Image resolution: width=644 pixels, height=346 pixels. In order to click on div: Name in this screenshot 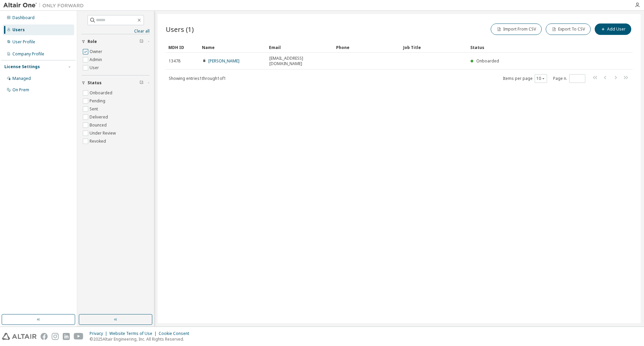, I will do `click(233, 47)`.